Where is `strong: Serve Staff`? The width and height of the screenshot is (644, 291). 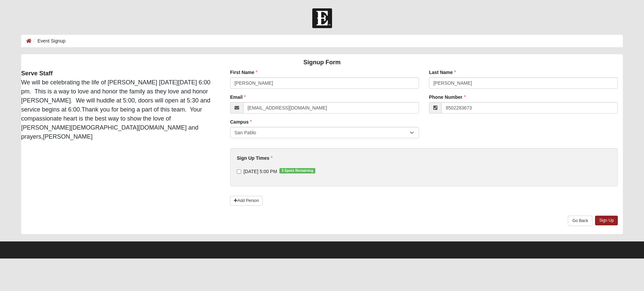
strong: Serve Staff is located at coordinates (37, 73).